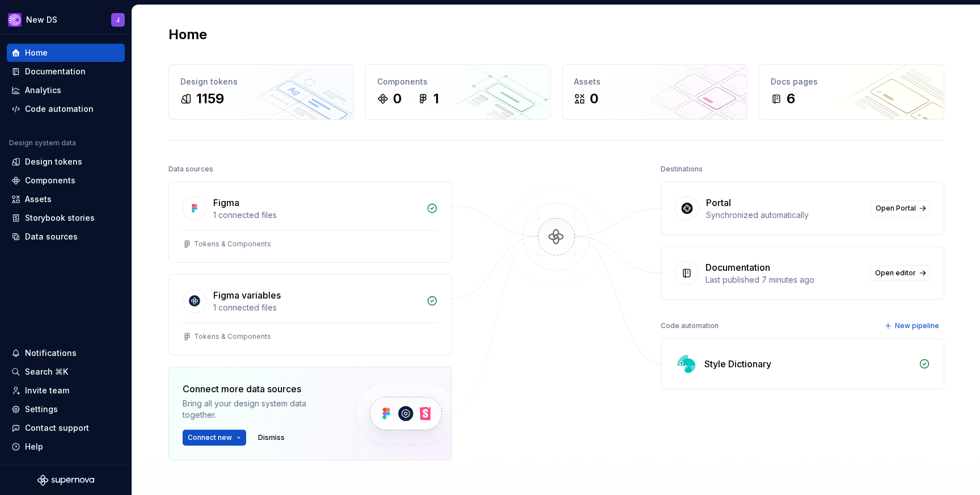  Describe the element at coordinates (65, 218) in the screenshot. I see `a: Storybook stories` at that location.